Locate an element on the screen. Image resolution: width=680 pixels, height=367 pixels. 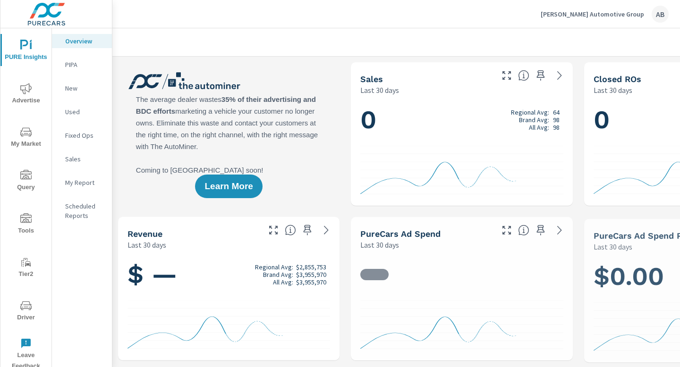
div: Used is located at coordinates (82, 112).